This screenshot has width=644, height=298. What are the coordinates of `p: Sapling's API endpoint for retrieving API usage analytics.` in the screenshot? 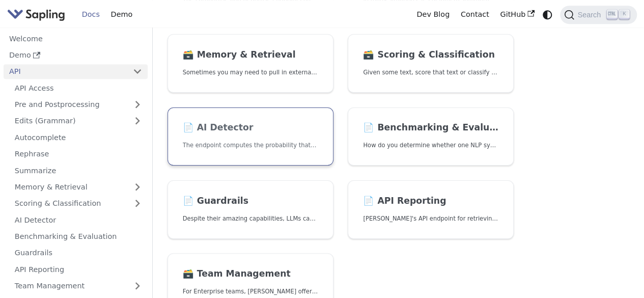 It's located at (430, 218).